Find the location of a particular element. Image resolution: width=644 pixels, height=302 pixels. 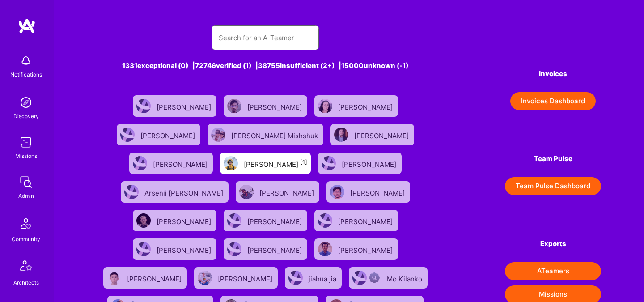

div: Mo Kilanko is located at coordinates (405, 278).